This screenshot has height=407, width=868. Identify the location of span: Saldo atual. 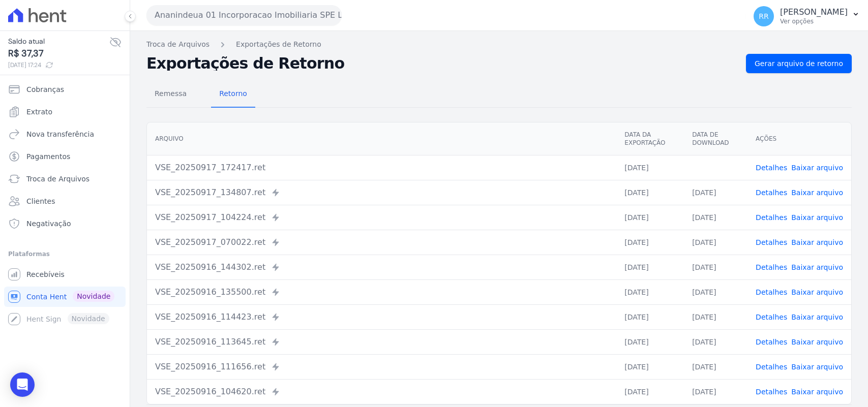
(59, 41).